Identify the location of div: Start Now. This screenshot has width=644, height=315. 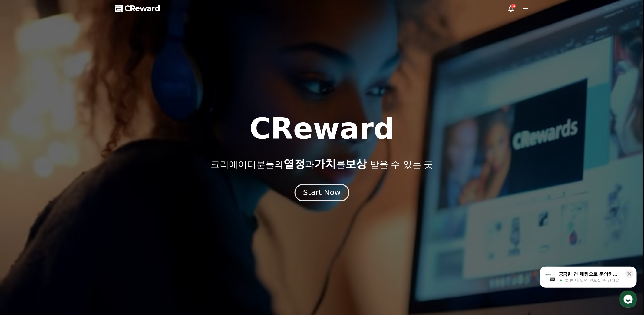
(322, 193).